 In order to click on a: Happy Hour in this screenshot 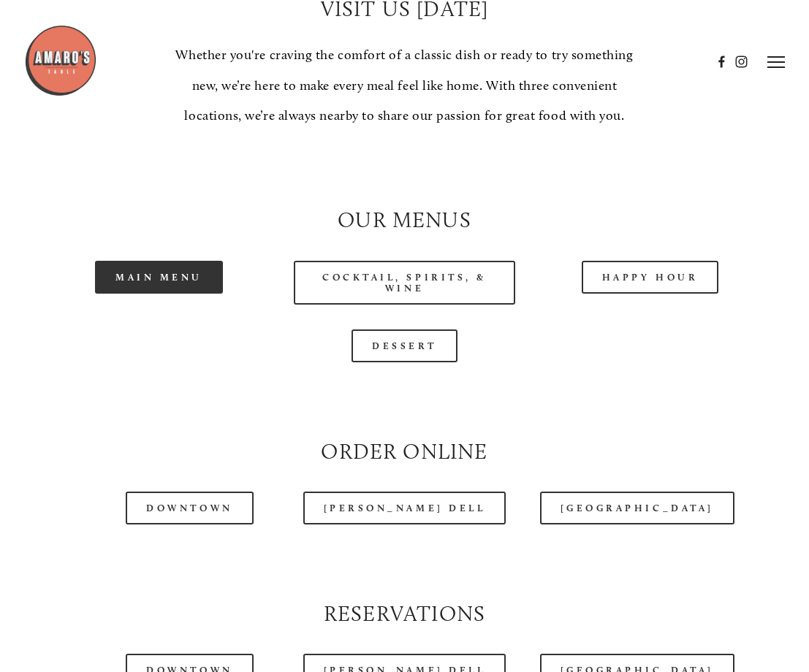, I will do `click(650, 277)`.